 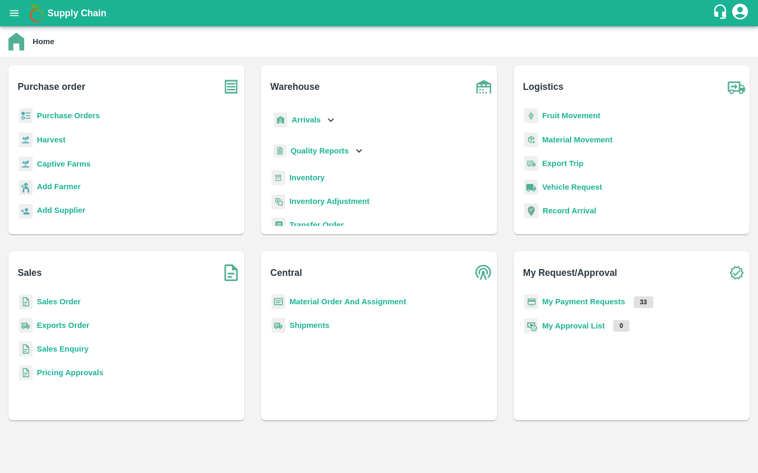 I want to click on a: Fruit Movement, so click(x=571, y=116).